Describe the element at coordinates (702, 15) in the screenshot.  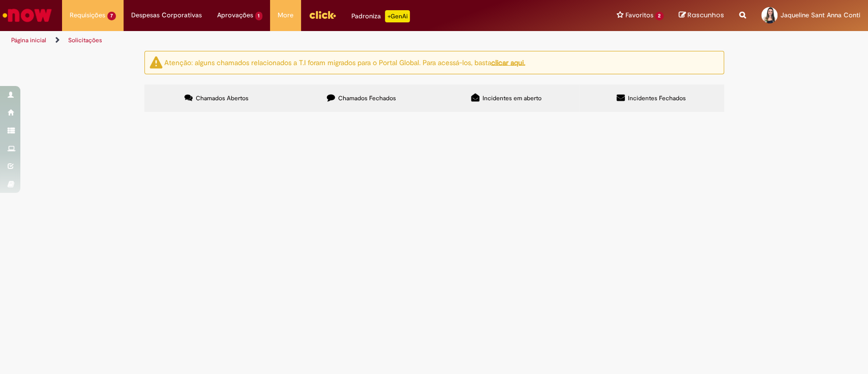
I see `a: Rascunhos` at that location.